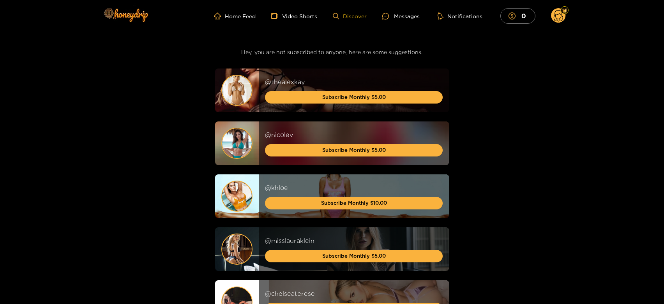 Image resolution: width=664 pixels, height=304 pixels. What do you see at coordinates (460, 16) in the screenshot?
I see `button: Notifications` at bounding box center [460, 16].